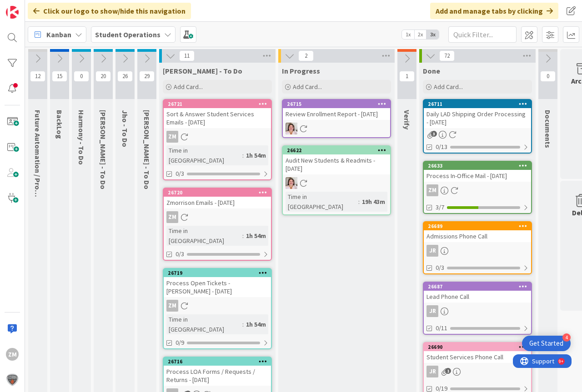 The width and height of the screenshot is (582, 392). What do you see at coordinates (109, 11) in the screenshot?
I see `div: Click our logo to show/hide this navigation` at bounding box center [109, 11].